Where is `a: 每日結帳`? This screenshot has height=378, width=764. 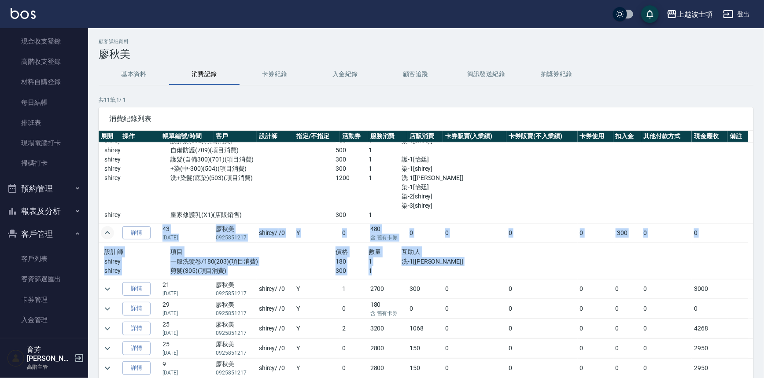 a: 每日結帳 is located at coordinates (44, 103).